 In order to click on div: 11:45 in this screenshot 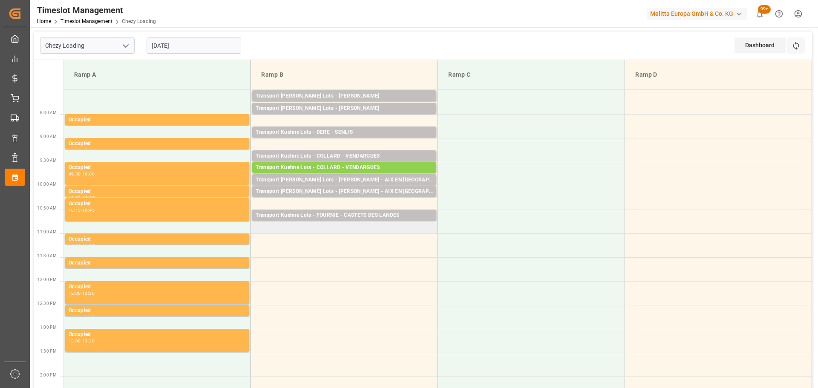, I will do `click(88, 269)`.